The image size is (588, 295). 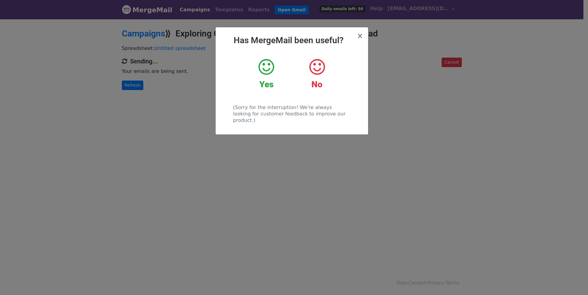 I want to click on div: Chat Widget, so click(x=573, y=280).